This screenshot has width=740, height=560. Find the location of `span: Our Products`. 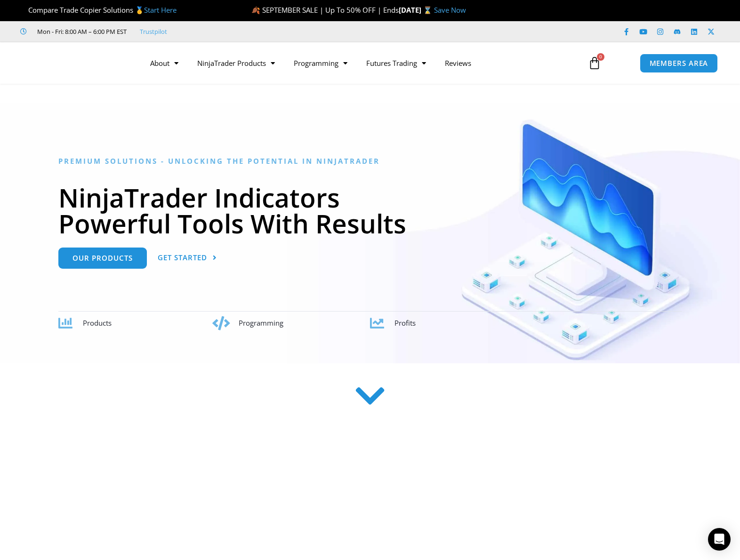

span: Our Products is located at coordinates (102, 258).